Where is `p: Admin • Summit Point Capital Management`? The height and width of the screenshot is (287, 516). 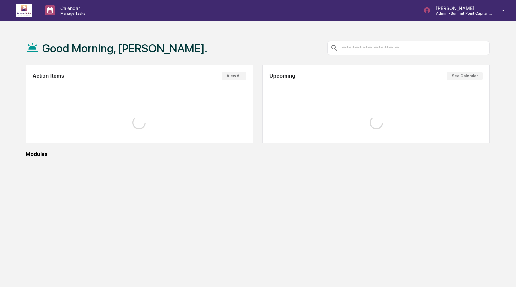 p: Admin • Summit Point Capital Management is located at coordinates (461, 13).